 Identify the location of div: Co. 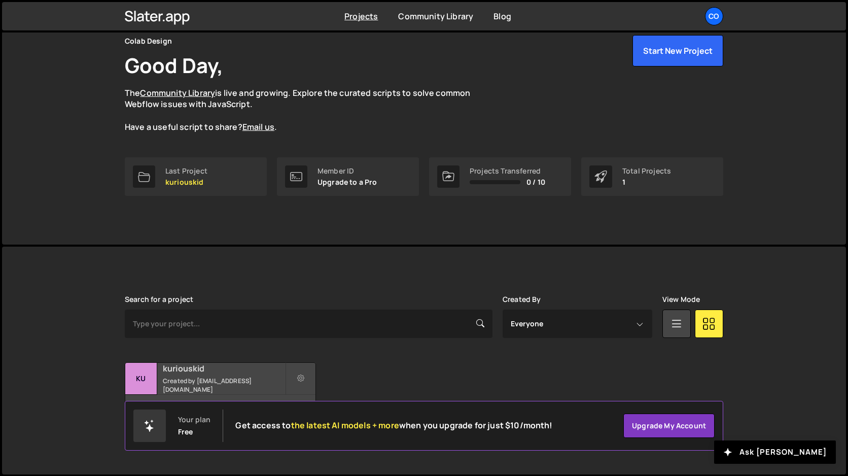
(714, 16).